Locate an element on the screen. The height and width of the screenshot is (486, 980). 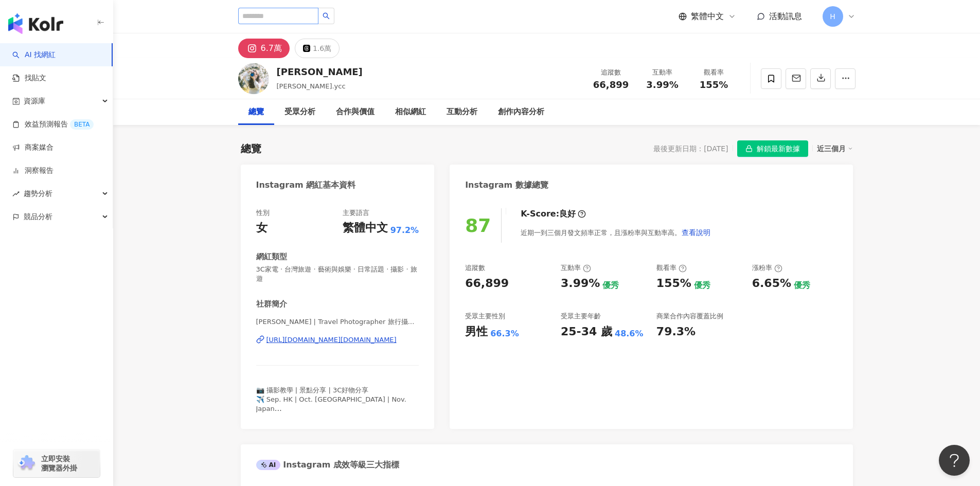
div: 6.65% is located at coordinates (772, 283).